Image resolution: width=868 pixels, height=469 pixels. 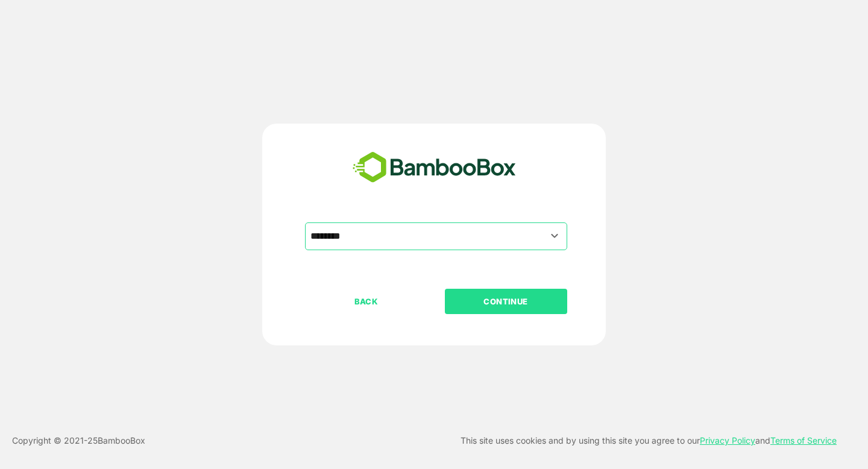 What do you see at coordinates (79, 441) in the screenshot?
I see `p: Copyright © 2021- 25 BambooBox` at bounding box center [79, 441].